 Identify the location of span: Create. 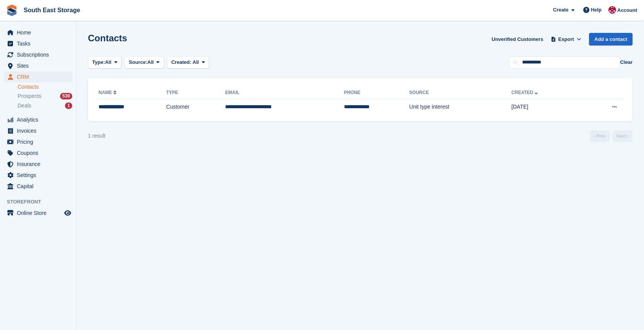
(561, 10).